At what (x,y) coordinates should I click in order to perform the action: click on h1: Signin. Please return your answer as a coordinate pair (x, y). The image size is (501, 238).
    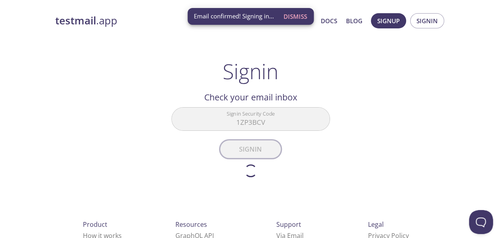
    Looking at the image, I should click on (250, 71).